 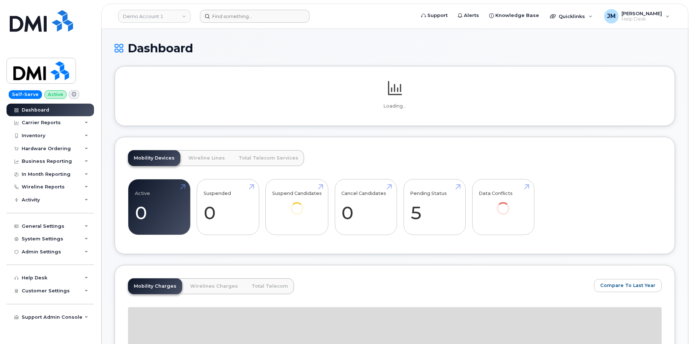 What do you see at coordinates (214, 287) in the screenshot?
I see `a: Wirelines Charges` at bounding box center [214, 287].